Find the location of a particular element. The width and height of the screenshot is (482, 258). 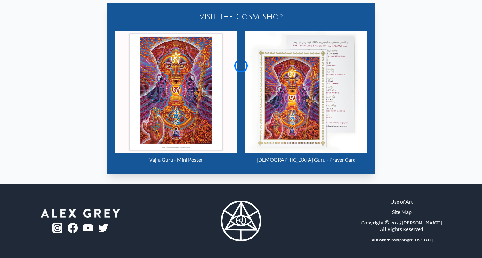

a: Vajra Guru - Mini Poster is located at coordinates (176, 98).